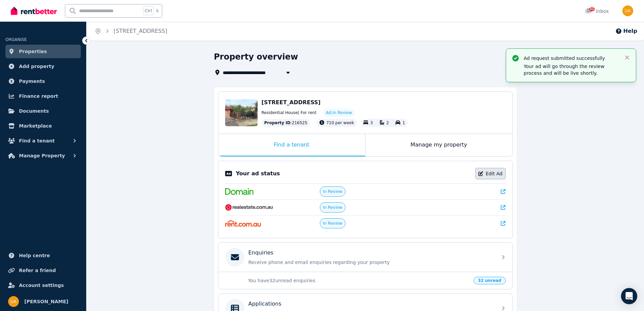 The width and height of the screenshot is (644, 311). Describe the element at coordinates (358, 280) in the screenshot. I see `p: You have 32 unread enquiries` at that location.